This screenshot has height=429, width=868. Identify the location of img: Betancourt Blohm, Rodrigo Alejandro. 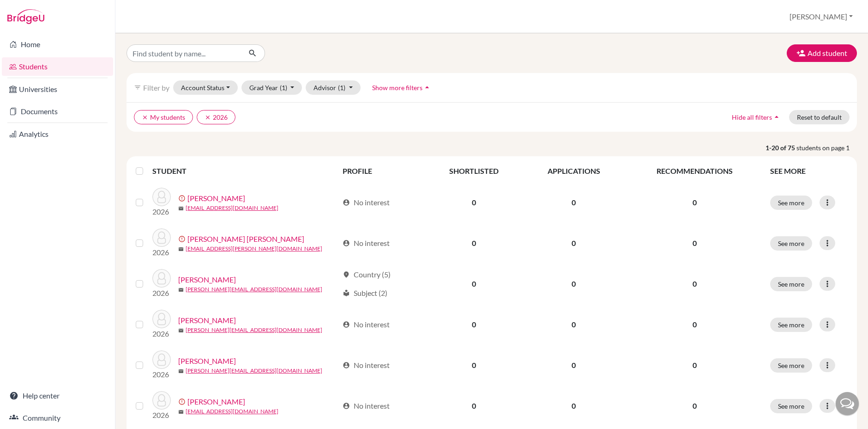
(161, 238).